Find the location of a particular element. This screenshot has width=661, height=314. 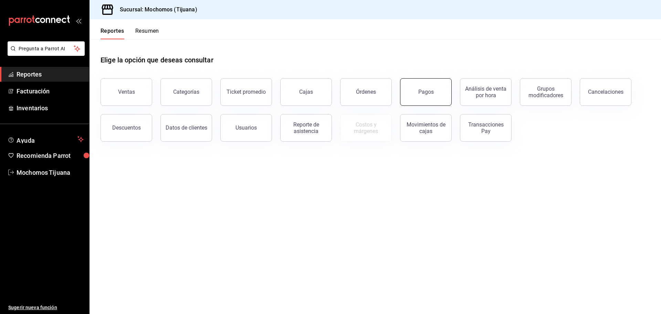

div: Ventas is located at coordinates (126, 92).